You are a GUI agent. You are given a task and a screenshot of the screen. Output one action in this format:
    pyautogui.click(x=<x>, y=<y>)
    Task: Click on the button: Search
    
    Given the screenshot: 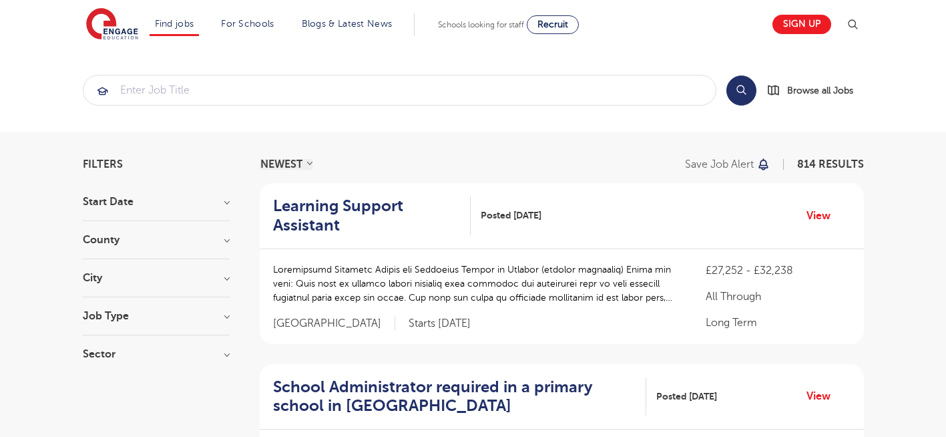 What is the action you would take?
    pyautogui.click(x=741, y=90)
    